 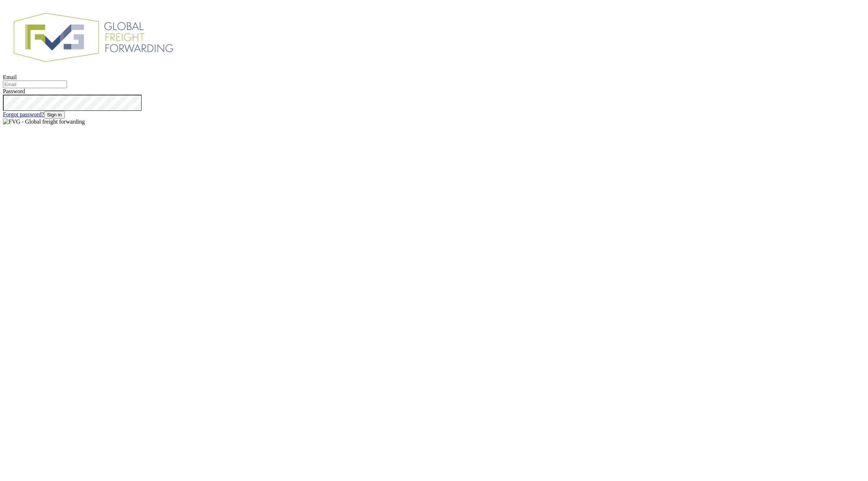 I want to click on input: Email, so click(x=34, y=84).